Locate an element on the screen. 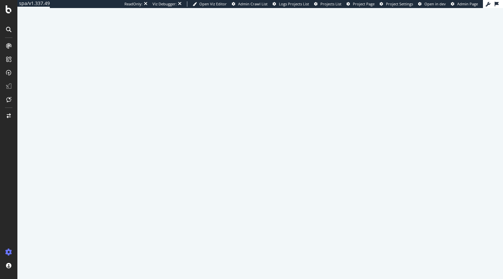  a: Admin Crawl List is located at coordinates (250, 4).